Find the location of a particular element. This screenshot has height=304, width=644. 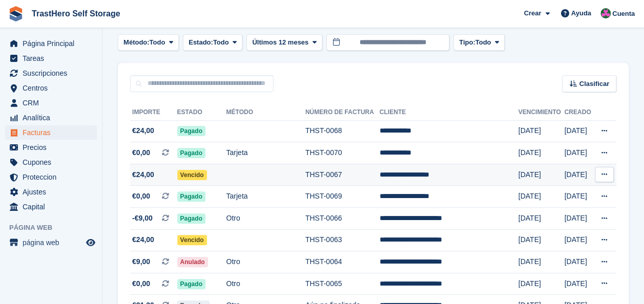

span: Página web is located at coordinates (56, 228).